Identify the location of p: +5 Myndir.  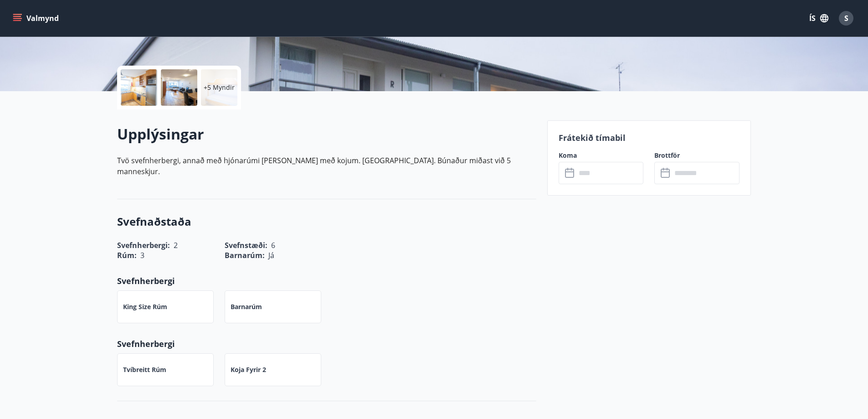
(219, 87).